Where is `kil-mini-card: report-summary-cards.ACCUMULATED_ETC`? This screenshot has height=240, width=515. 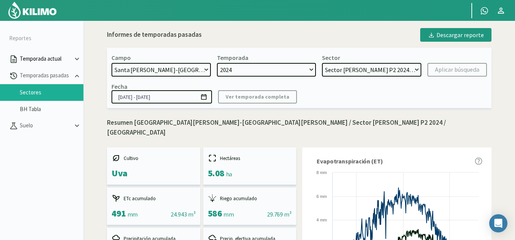
kil-mini-card: report-summary-cards.ACCUMULATED_ETC is located at coordinates (154, 206).